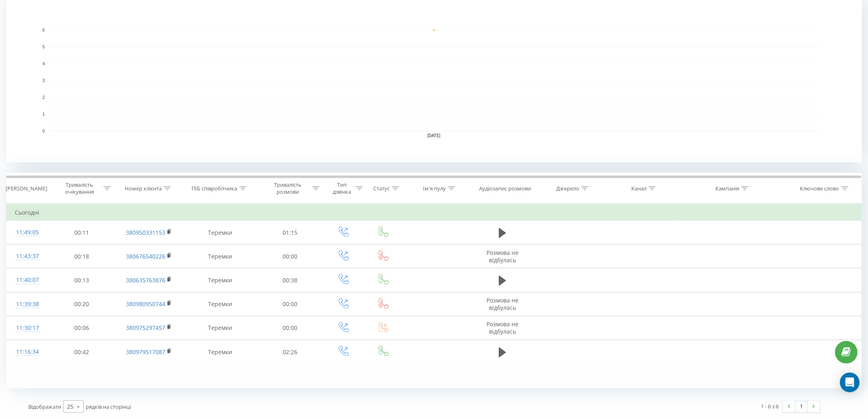 This screenshot has height=419, width=868. What do you see at coordinates (145, 232) in the screenshot?
I see `a: 380950331153` at bounding box center [145, 232].